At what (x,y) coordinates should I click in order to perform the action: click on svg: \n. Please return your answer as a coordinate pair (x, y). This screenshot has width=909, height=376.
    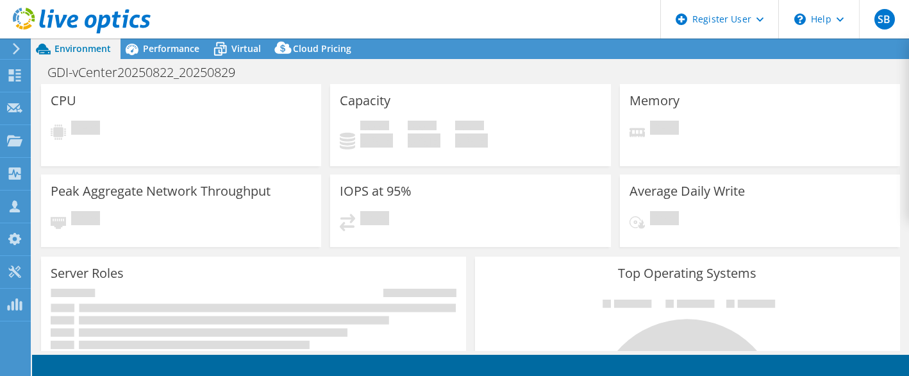
    Looking at the image, I should click on (800, 19).